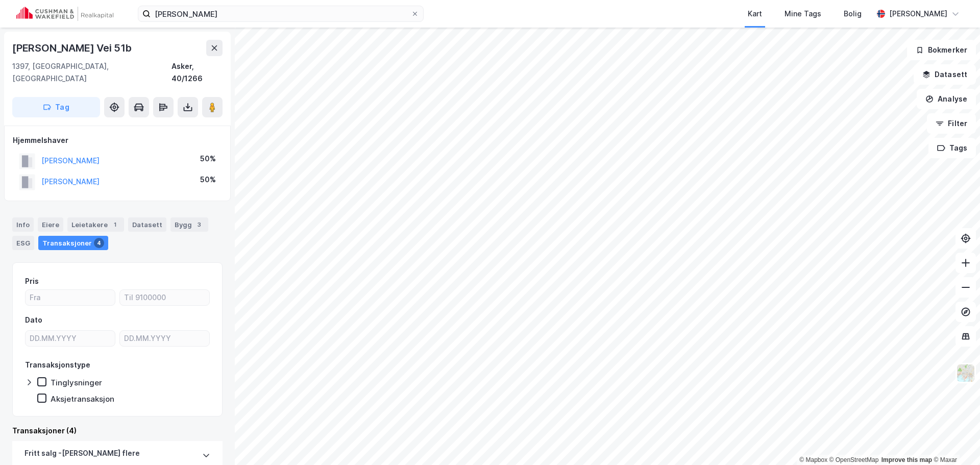  I want to click on div: 1, so click(115, 224).